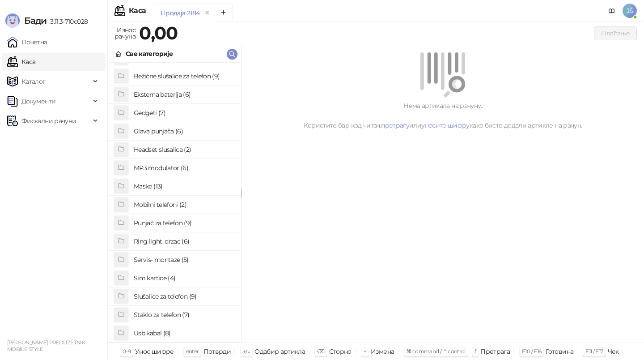 This screenshot has width=644, height=360. Describe the element at coordinates (612, 11) in the screenshot. I see `a: Документација` at that location.